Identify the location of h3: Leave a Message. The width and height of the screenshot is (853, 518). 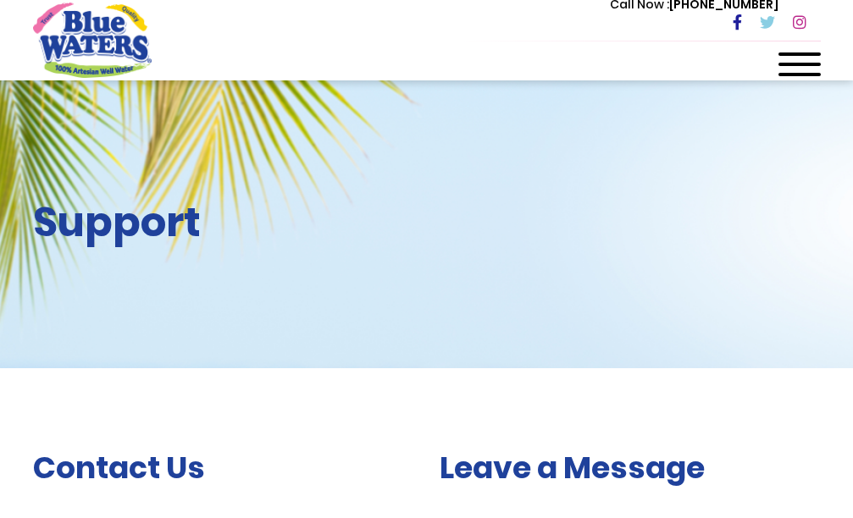
(630, 467).